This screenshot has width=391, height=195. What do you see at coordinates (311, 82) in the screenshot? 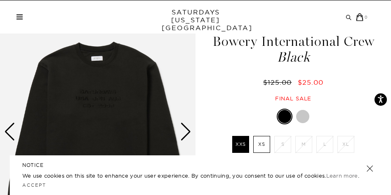
I see `span: $25.00` at bounding box center [311, 82].